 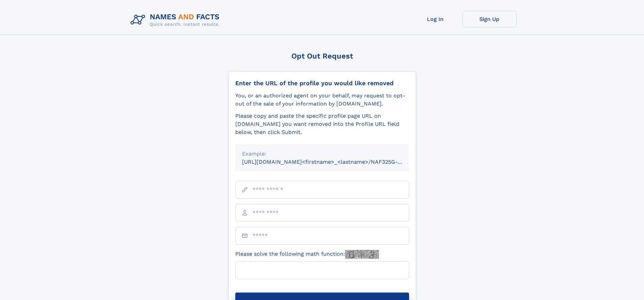 I want to click on a: Log In, so click(x=435, y=19).